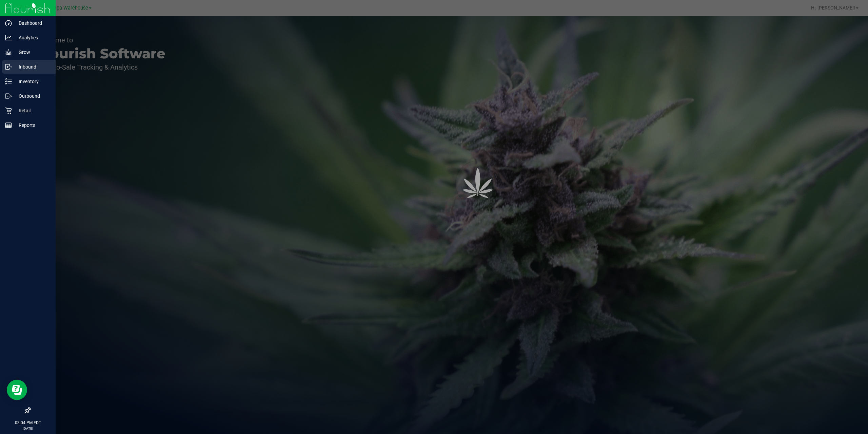 The width and height of the screenshot is (868, 434). I want to click on inline-svg: Analytics, so click(8, 38).